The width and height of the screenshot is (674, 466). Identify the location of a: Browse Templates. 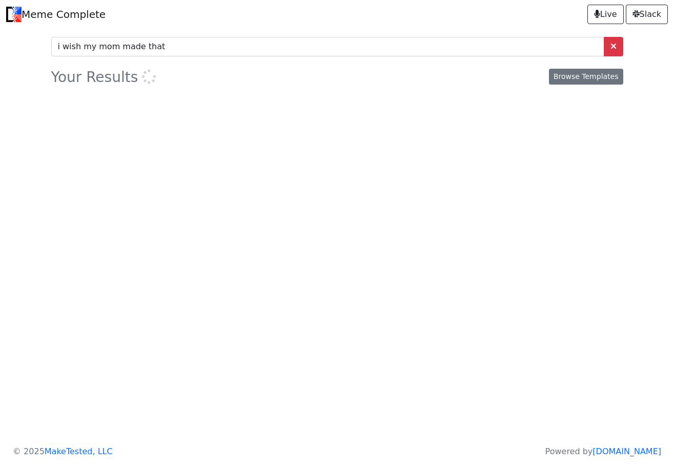
(586, 76).